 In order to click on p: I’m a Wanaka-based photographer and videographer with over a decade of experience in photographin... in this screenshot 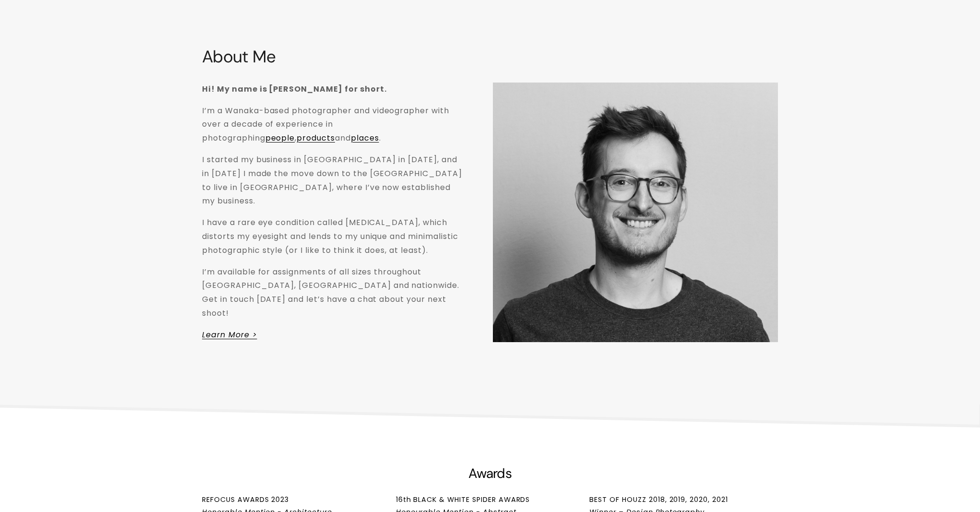, I will do `click(332, 125)`.